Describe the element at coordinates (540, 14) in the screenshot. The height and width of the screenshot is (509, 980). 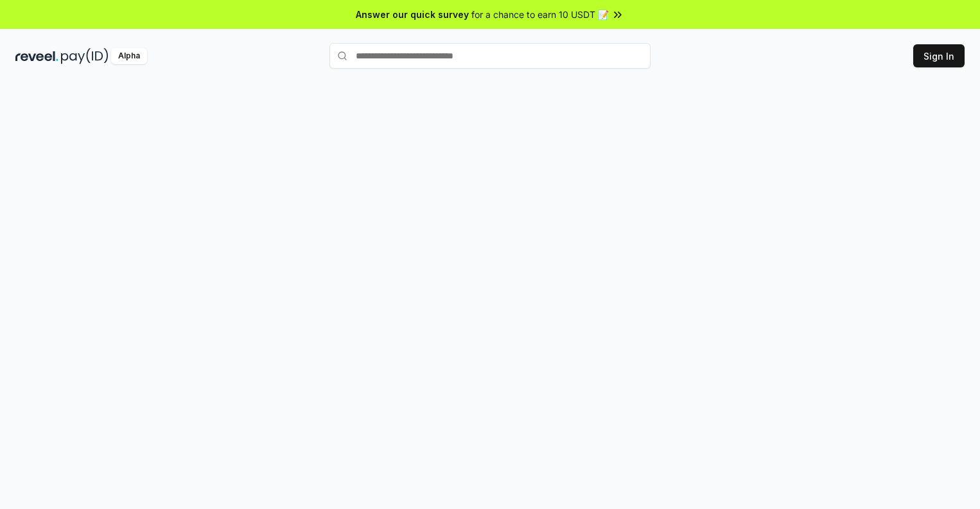
I see `span: for a chance to earn 10 USDT 📝` at that location.